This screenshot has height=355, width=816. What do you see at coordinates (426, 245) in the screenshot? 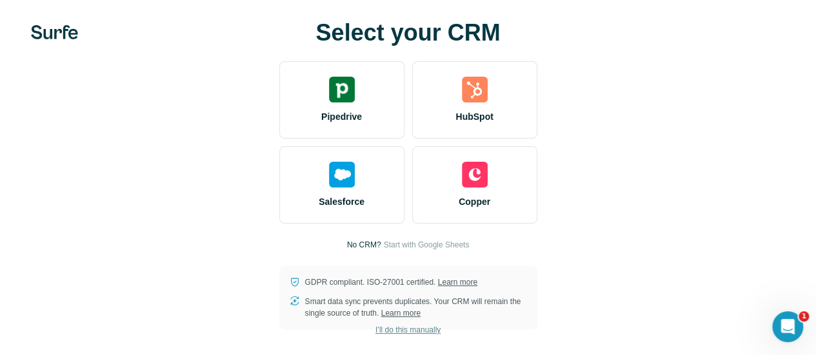
I see `button: Start with Google Sheets` at bounding box center [426, 245].